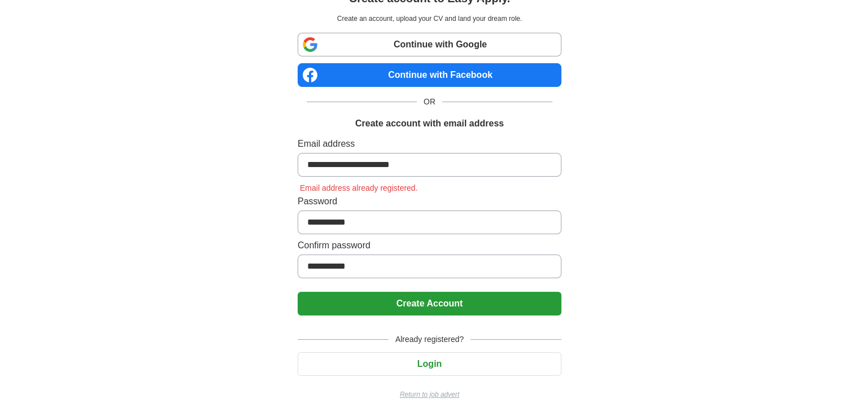 This screenshot has width=859, height=412. I want to click on span: Email address already registered., so click(359, 188).